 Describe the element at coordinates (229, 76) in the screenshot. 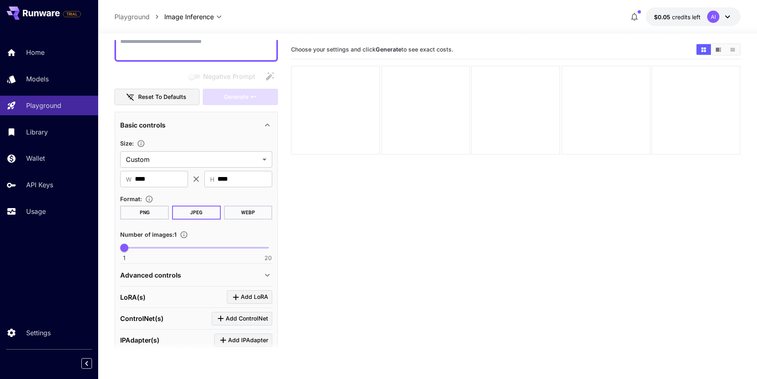

I see `span: Negative Prompt` at that location.